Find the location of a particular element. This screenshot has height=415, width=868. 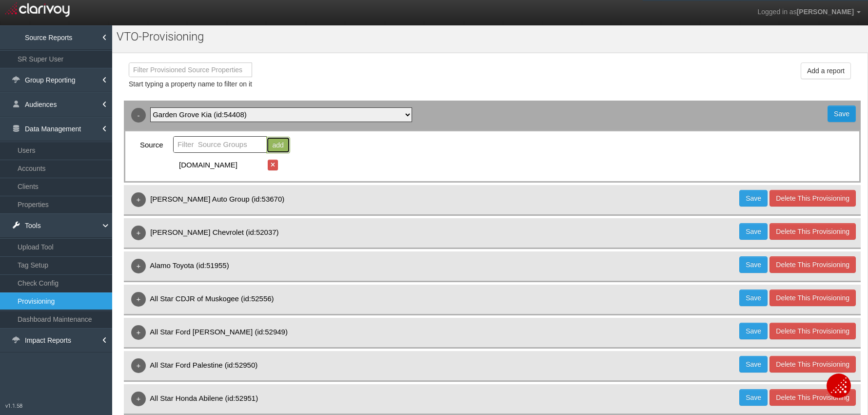

input: Filter Provisioned Source Properties is located at coordinates (190, 70).